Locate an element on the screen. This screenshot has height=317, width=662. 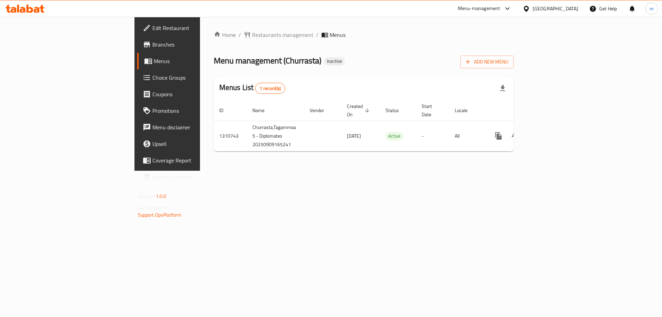
span: Status is located at coordinates (397, 110).